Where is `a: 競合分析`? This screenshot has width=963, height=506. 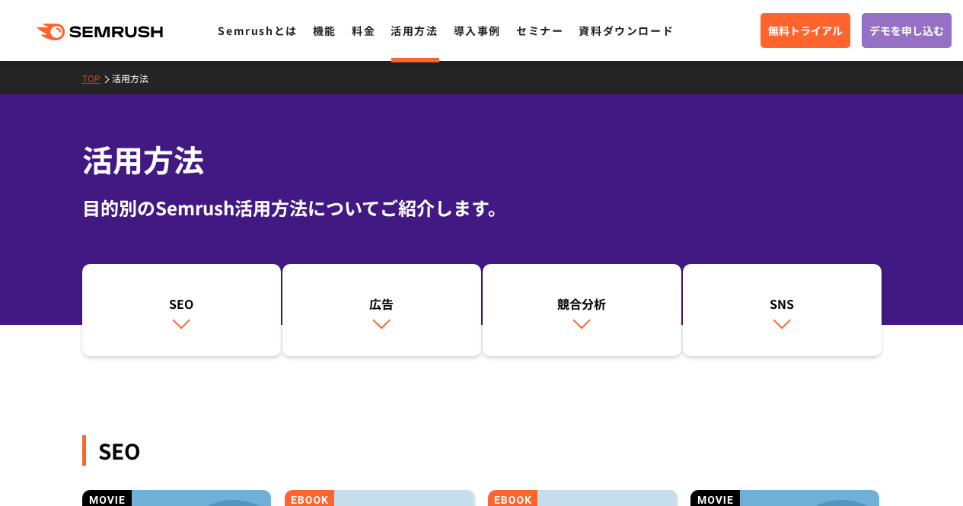
a: 競合分析 is located at coordinates (582, 311).